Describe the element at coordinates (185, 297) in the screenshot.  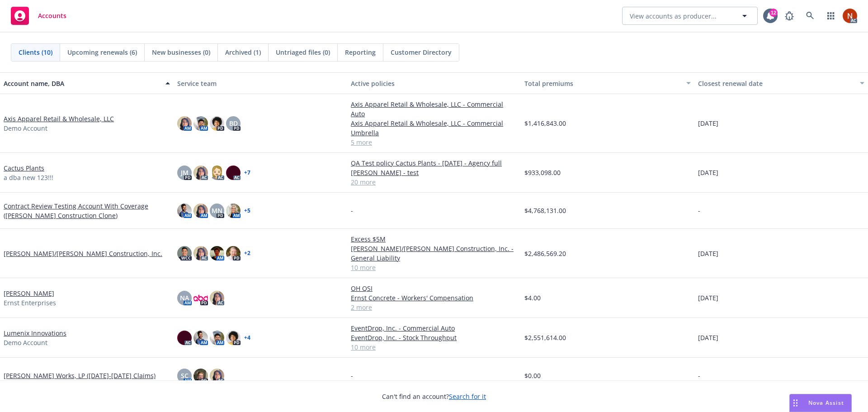
I see `span: NA` at that location.